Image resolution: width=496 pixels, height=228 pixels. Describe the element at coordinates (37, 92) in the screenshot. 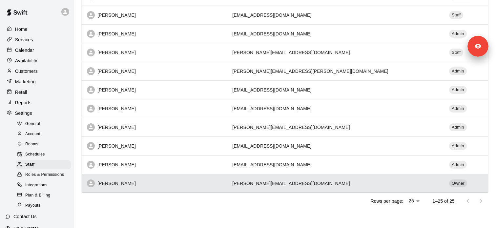

I see `a: Retail` at that location.